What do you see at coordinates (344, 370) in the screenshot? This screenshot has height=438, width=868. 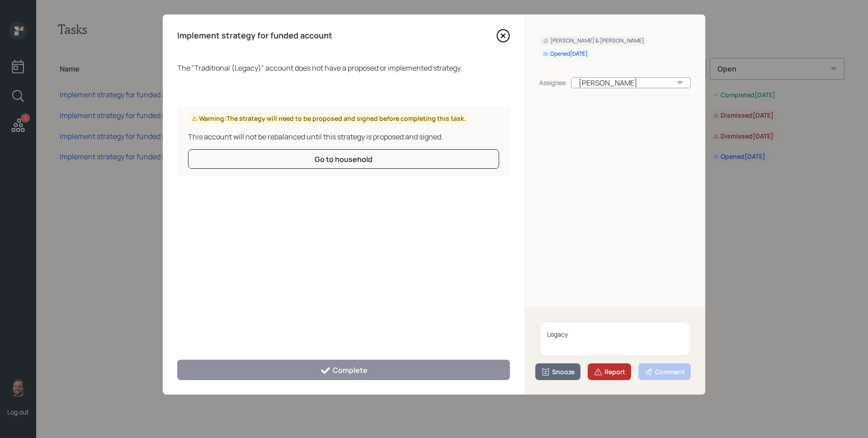 I see `button: Complete` at bounding box center [344, 370].